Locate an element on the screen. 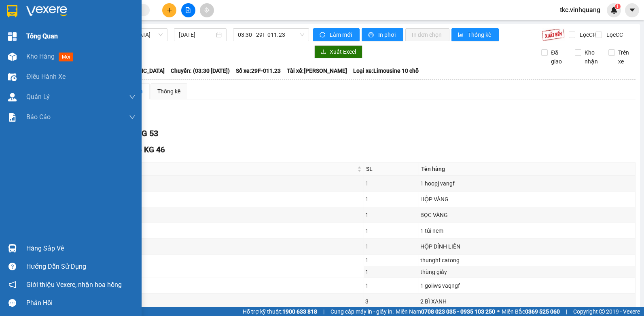  span: Xuất Excel is located at coordinates (342, 52).